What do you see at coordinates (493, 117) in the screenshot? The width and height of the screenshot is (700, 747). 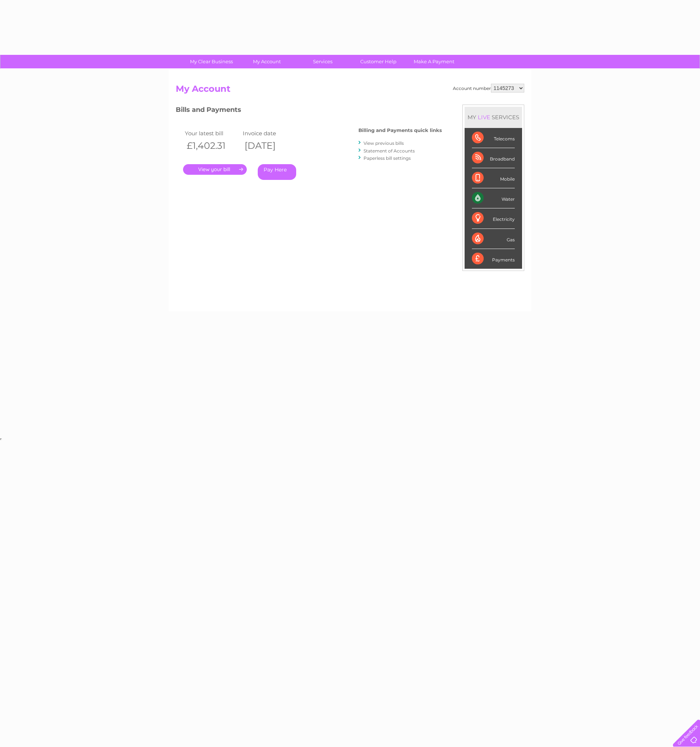 I see `div: MY SERVICES` at bounding box center [493, 117].